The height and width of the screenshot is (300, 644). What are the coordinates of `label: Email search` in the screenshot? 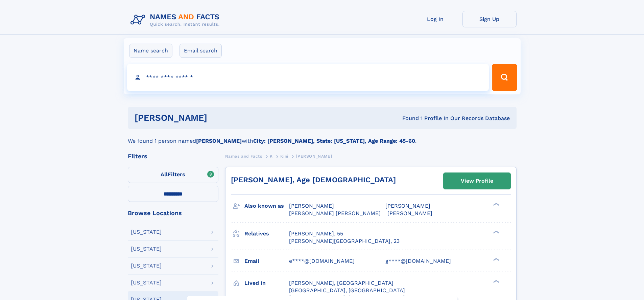 It's located at (201, 51).